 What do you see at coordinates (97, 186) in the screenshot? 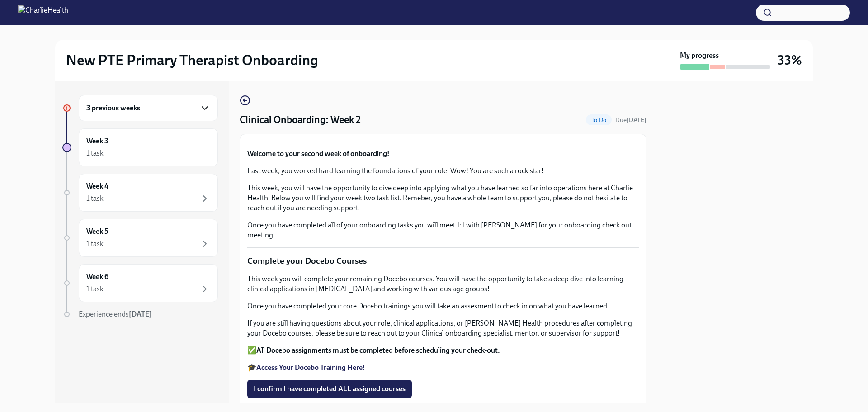
I see `h6: Week 4` at bounding box center [97, 186].